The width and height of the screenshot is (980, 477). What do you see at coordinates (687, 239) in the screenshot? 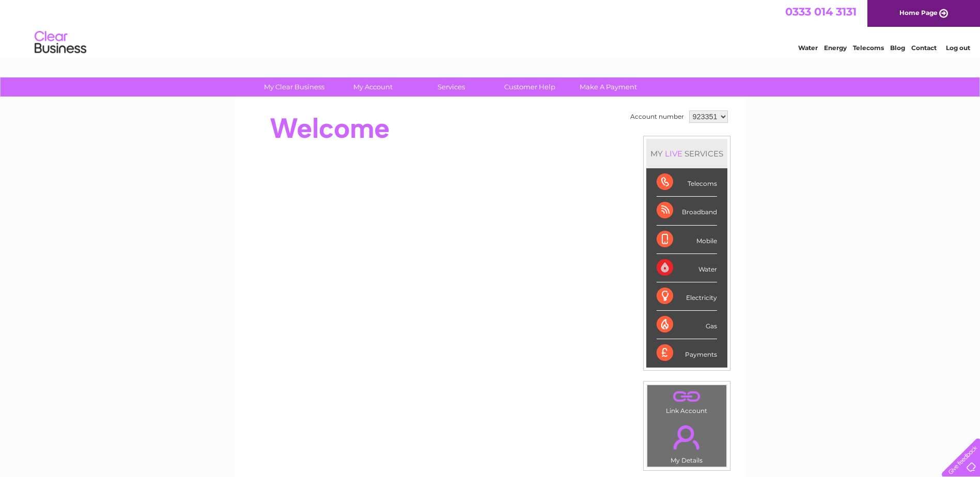
I see `div: Mobile` at bounding box center [687, 239].